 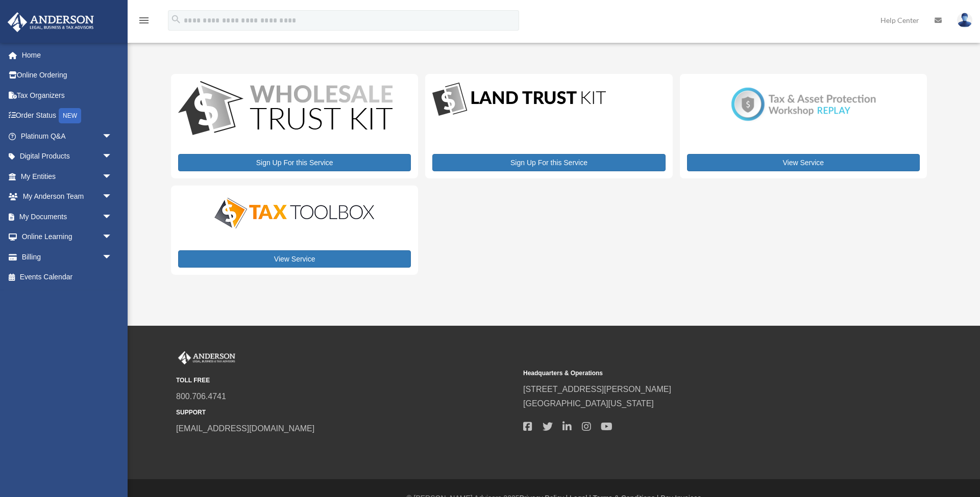 I want to click on img: LandTrust_lgo-1.jpg, so click(x=519, y=100).